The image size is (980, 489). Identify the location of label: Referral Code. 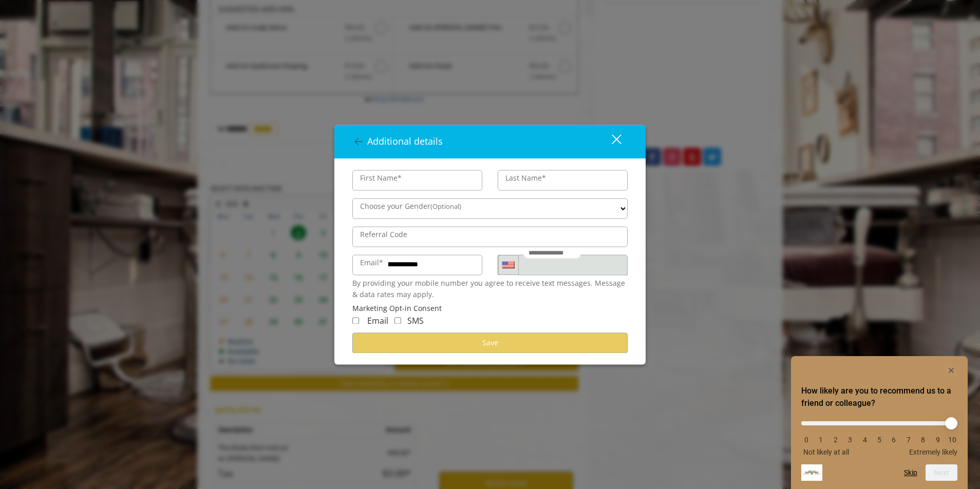
(383, 235).